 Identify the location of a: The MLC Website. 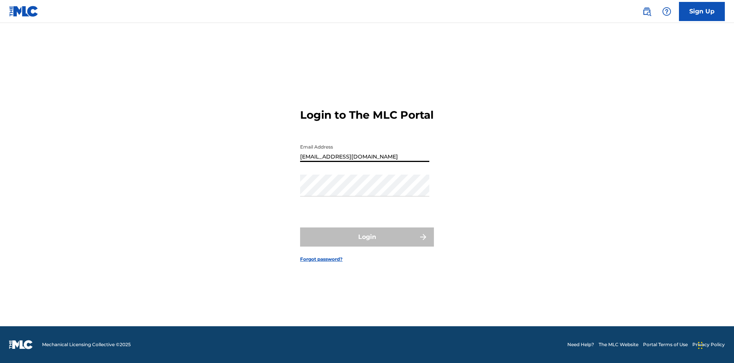
(619, 344).